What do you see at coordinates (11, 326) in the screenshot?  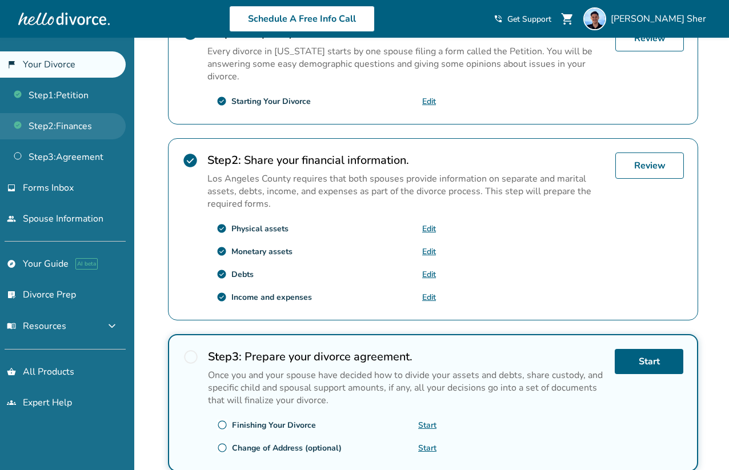 I see `span: menu_book` at bounding box center [11, 326].